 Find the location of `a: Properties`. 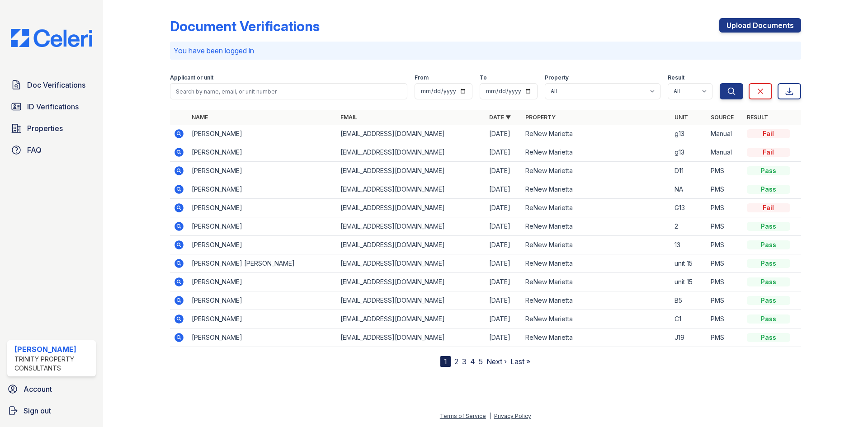

a: Properties is located at coordinates (51, 128).